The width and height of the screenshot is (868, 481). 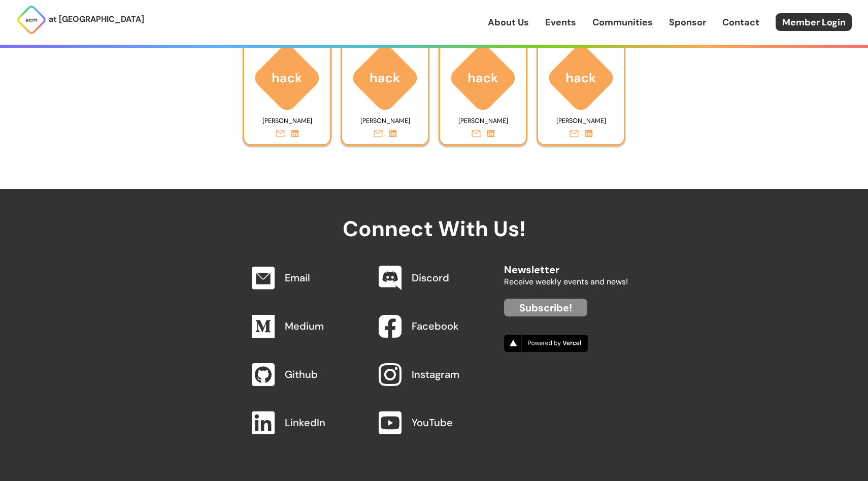 What do you see at coordinates (390, 279) in the screenshot?
I see `img: Discord` at bounding box center [390, 279].